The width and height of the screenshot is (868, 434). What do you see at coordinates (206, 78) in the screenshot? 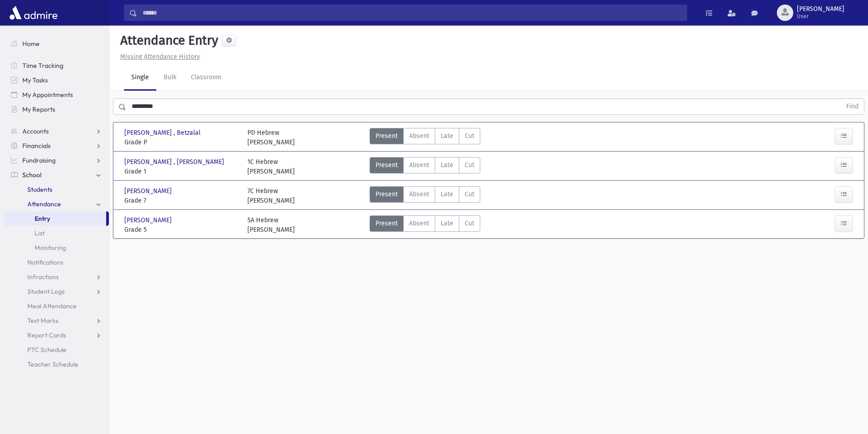
I see `a: Classroom` at bounding box center [206, 78].